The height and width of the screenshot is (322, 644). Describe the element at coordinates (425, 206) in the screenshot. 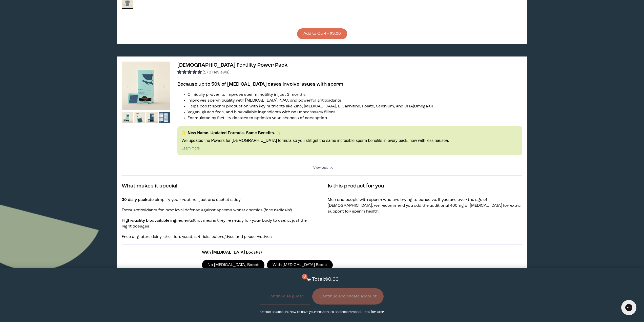

I see `p: Men and people with sperm who are trying to conceive. If you are over the age of [DEMOGRAPHIC_DAT...` at that location.